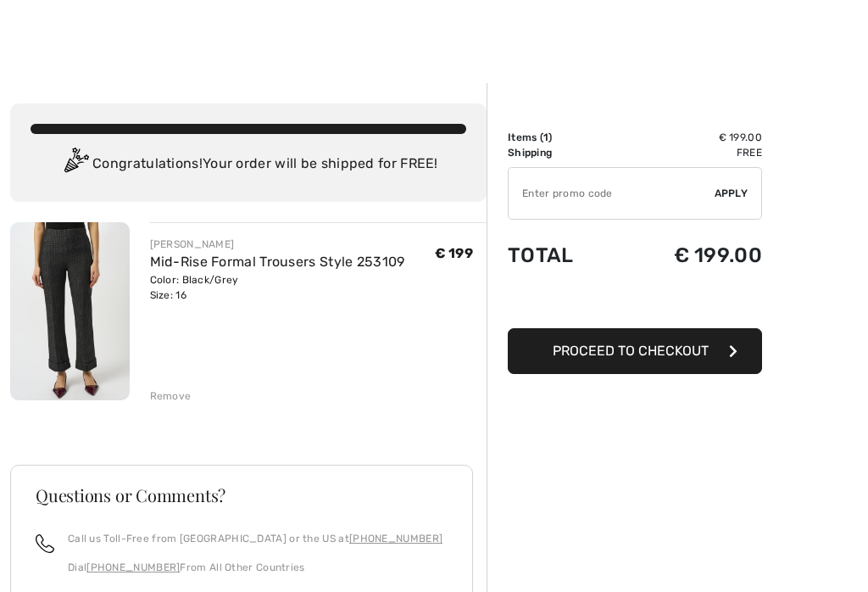  What do you see at coordinates (546, 137) in the screenshot?
I see `span: 1` at bounding box center [546, 137].